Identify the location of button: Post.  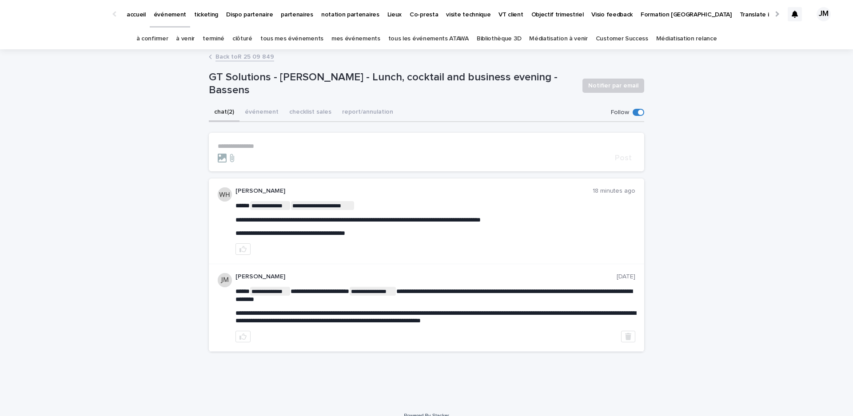
(623, 158).